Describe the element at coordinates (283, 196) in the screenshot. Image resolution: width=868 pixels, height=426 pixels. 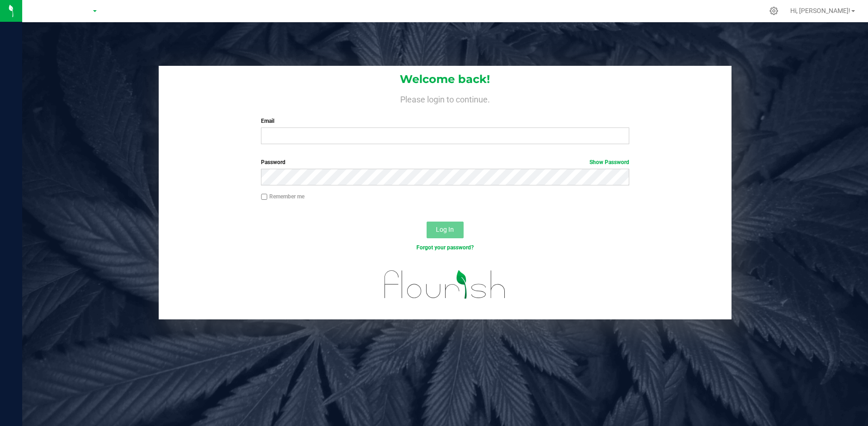
I see `label: Remember me` at that location.